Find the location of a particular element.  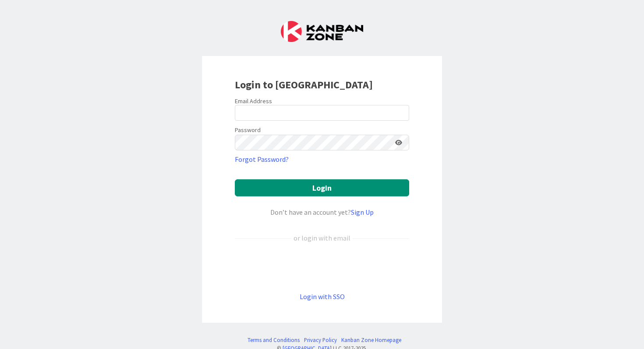

div: or login with email is located at coordinates (322, 238).